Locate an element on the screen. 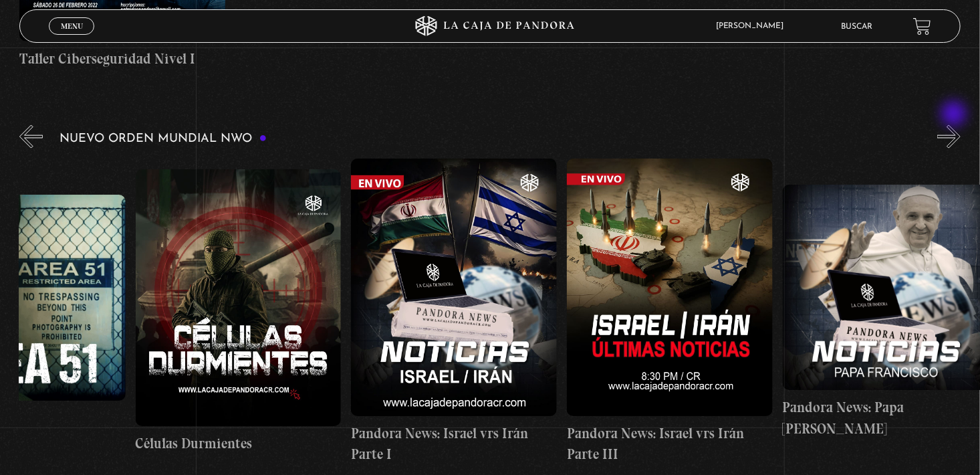  a: Pandora News: Israel vrs Irán Parte III is located at coordinates (670, 312).